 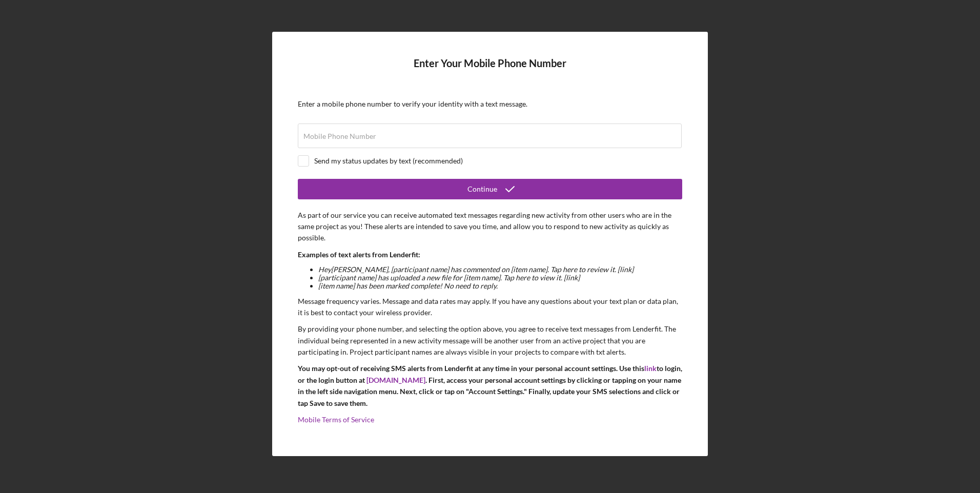 I want to click on h4: Enter Your Mobile Phone Number, so click(x=490, y=71).